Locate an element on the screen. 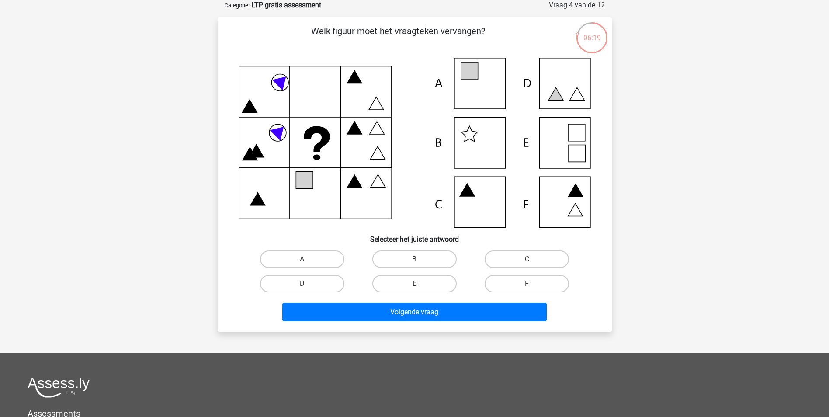  div: 06:19 is located at coordinates (592, 32).